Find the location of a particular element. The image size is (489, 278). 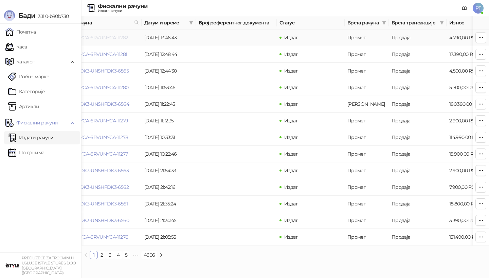

a: ArtikliАртикли is located at coordinates (24, 107).